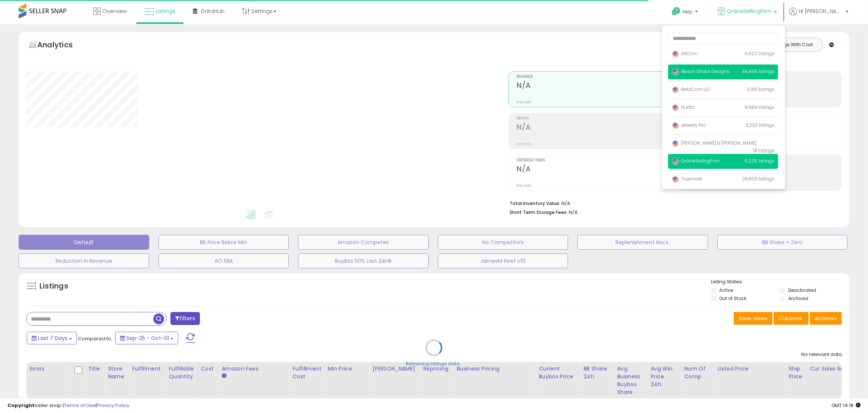 The height and width of the screenshot is (413, 868). Describe the element at coordinates (683, 107) in the screenshot. I see `span: Hurtta` at that location.